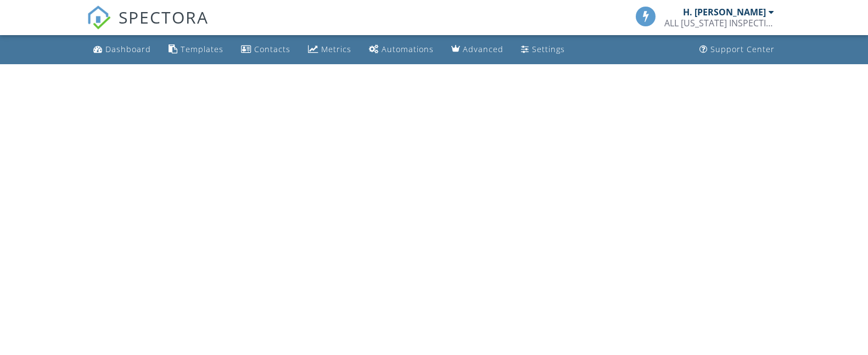 The image size is (868, 355). I want to click on a: Advanced, so click(477, 49).